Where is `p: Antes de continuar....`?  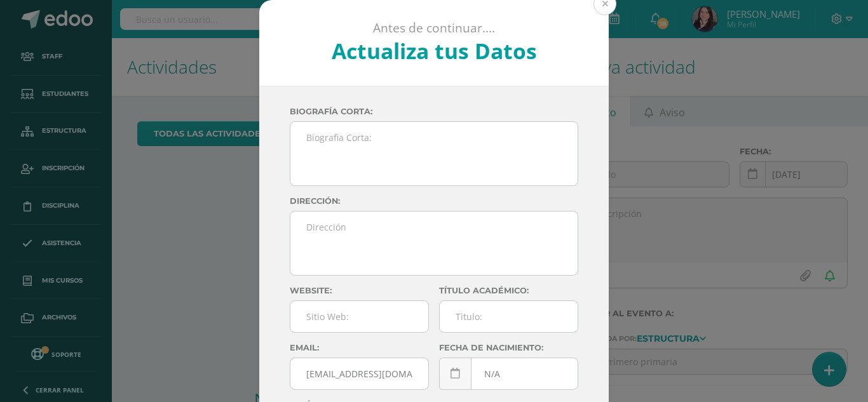
p: Antes de continuar.... is located at coordinates (434, 28).